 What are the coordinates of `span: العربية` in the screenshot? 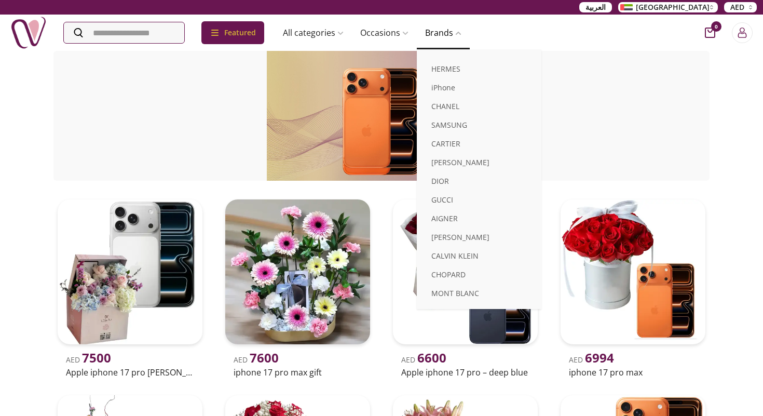 It's located at (595, 7).